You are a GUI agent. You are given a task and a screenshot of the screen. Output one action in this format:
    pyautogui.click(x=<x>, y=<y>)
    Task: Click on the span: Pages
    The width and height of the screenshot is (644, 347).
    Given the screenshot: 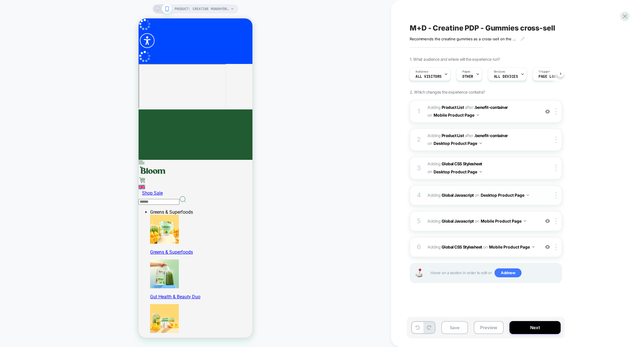 What is the action you would take?
    pyautogui.click(x=467, y=71)
    